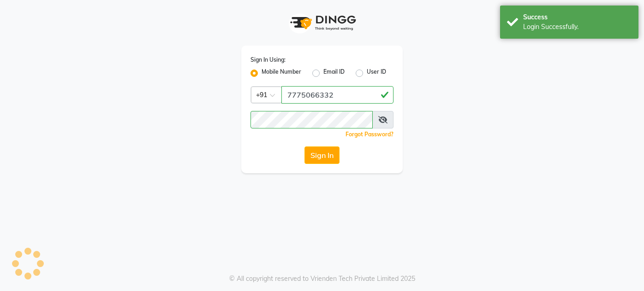 This screenshot has width=644, height=291. Describe the element at coordinates (577, 27) in the screenshot. I see `div: Login Successfully.` at that location.